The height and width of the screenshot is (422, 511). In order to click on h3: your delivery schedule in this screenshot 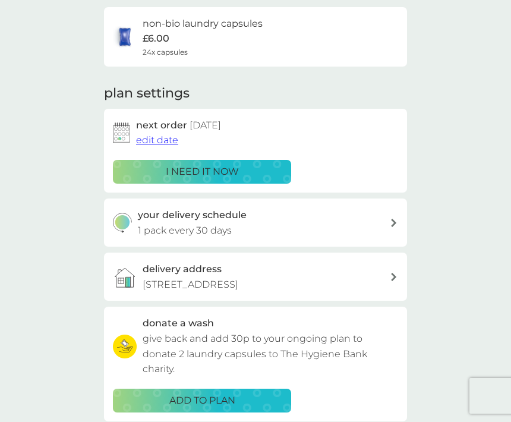, I will do `click(192, 215)`.